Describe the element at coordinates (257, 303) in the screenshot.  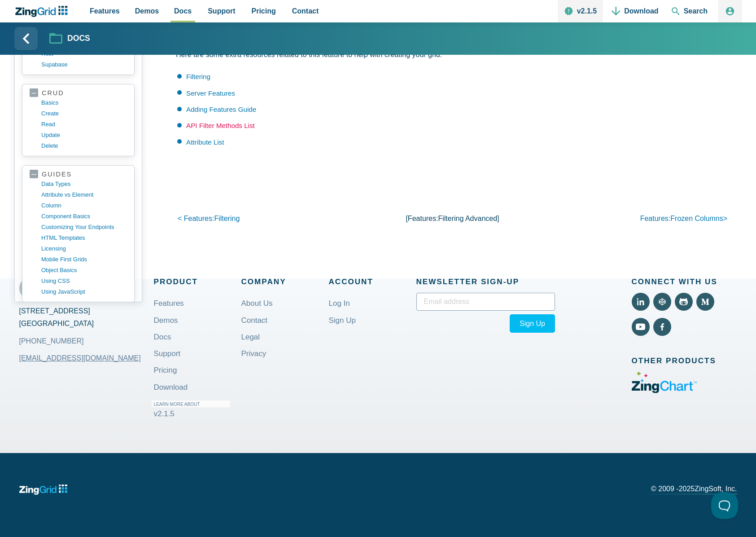
I see `a: About Us` at that location.